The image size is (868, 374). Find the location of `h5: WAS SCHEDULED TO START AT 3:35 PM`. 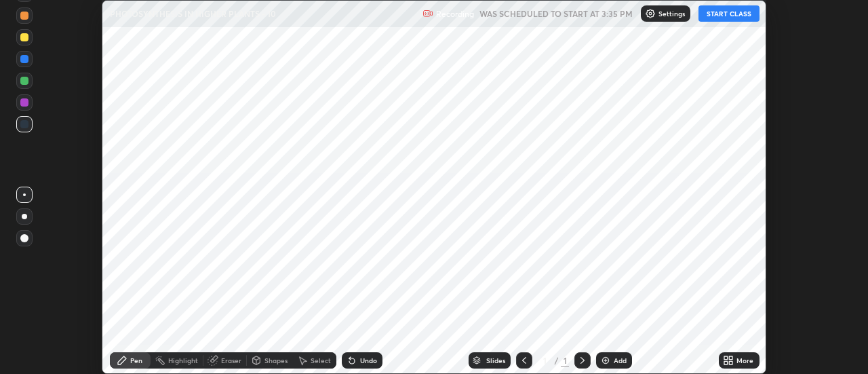

h5: WAS SCHEDULED TO START AT 3:35 PM is located at coordinates (556, 13).